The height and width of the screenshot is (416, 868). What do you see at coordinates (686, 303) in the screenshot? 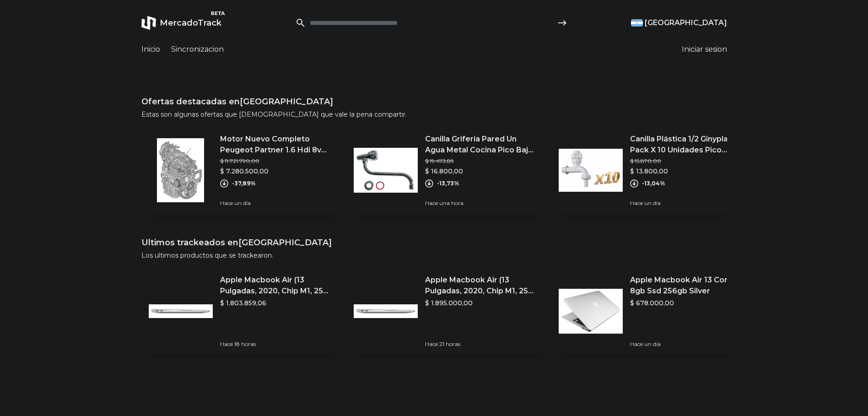
I see `p: $ 678.000,00` at bounding box center [686, 303].